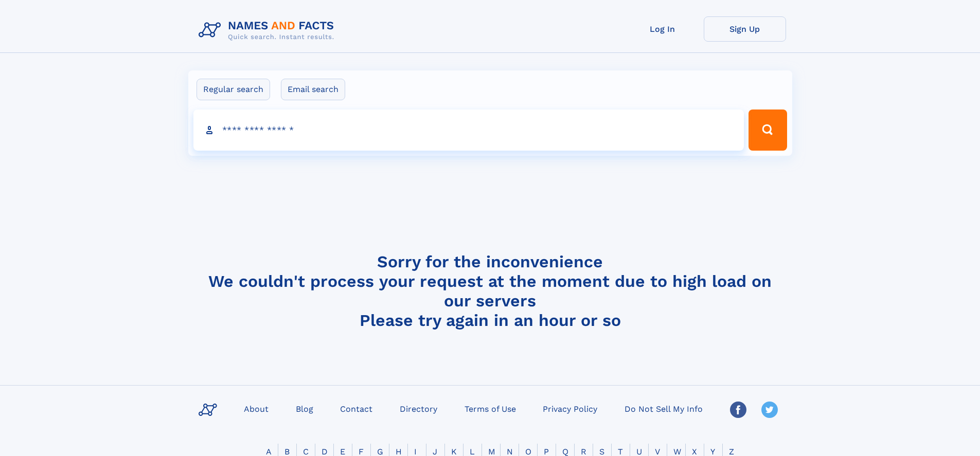 The height and width of the screenshot is (456, 980). Describe the element at coordinates (418, 408) in the screenshot. I see `a: Directory` at that location.